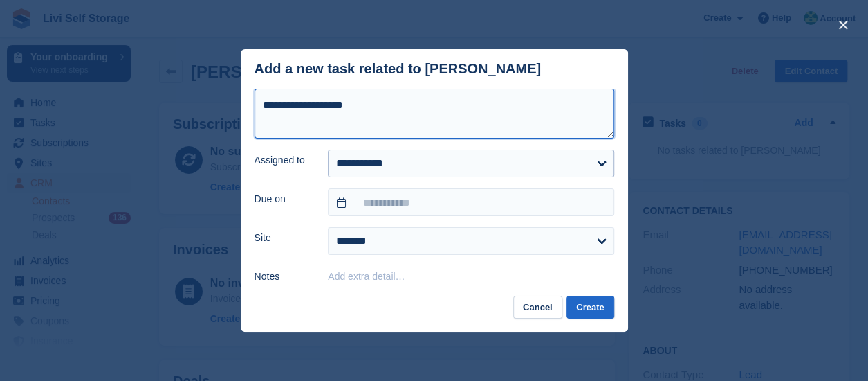 This screenshot has height=381, width=868. I want to click on button: Create, so click(590, 306).